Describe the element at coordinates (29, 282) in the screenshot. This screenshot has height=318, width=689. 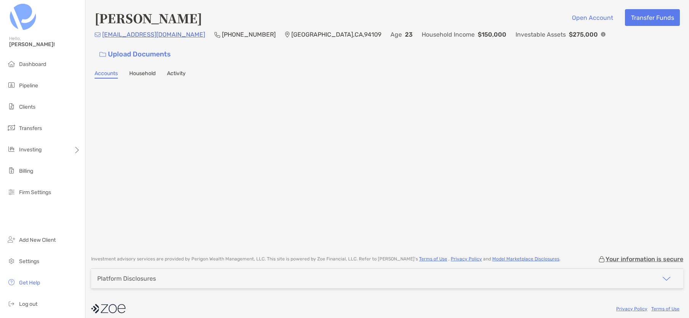
I see `span: Get Help` at that location.